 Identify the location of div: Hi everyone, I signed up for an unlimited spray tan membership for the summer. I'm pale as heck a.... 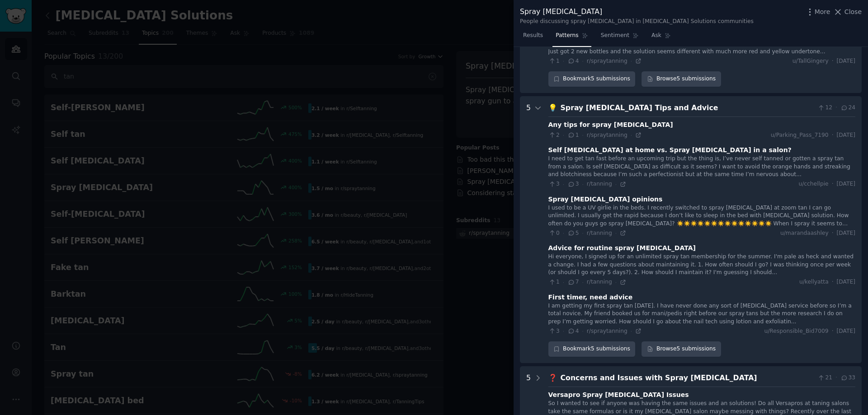
(702, 265).